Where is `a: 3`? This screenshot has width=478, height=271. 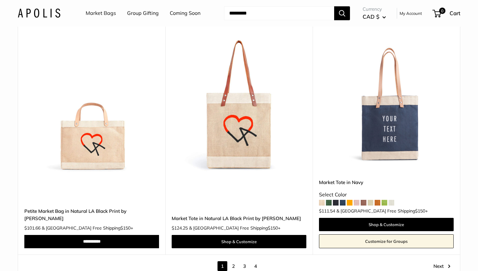
a: 3 is located at coordinates (244, 266).